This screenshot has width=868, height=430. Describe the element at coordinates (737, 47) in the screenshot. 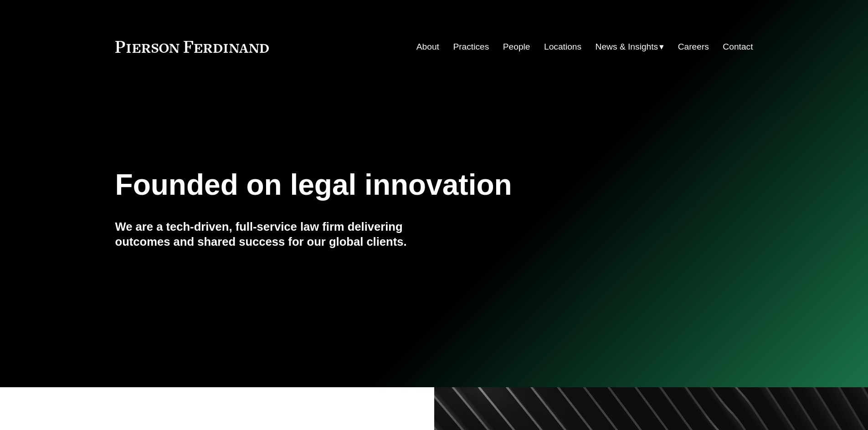

I see `a: Contact` at that location.